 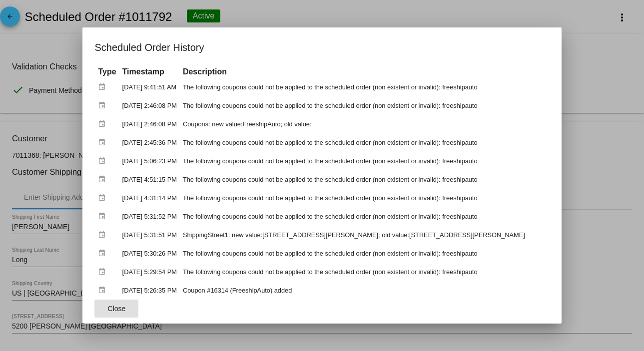 What do you see at coordinates (117, 308) in the screenshot?
I see `span: Close` at bounding box center [117, 308].